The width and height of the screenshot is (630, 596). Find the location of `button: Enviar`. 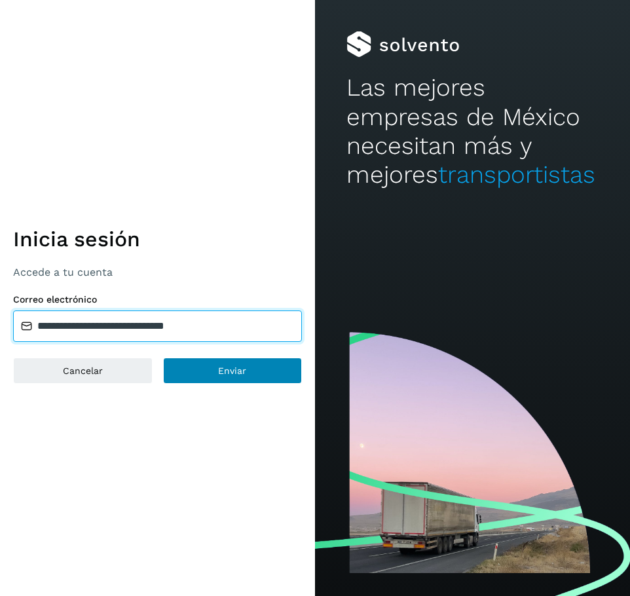

button: Enviar is located at coordinates (233, 371).